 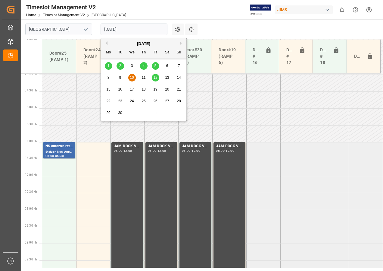 I want to click on div: Timeslot Management V2, so click(x=76, y=7).